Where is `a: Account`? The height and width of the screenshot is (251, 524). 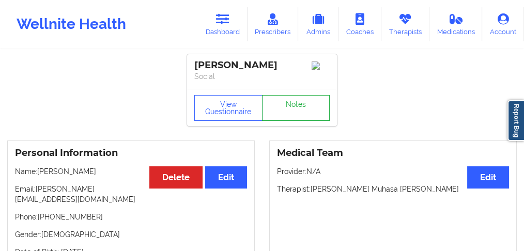
a: Account is located at coordinates (503, 24).